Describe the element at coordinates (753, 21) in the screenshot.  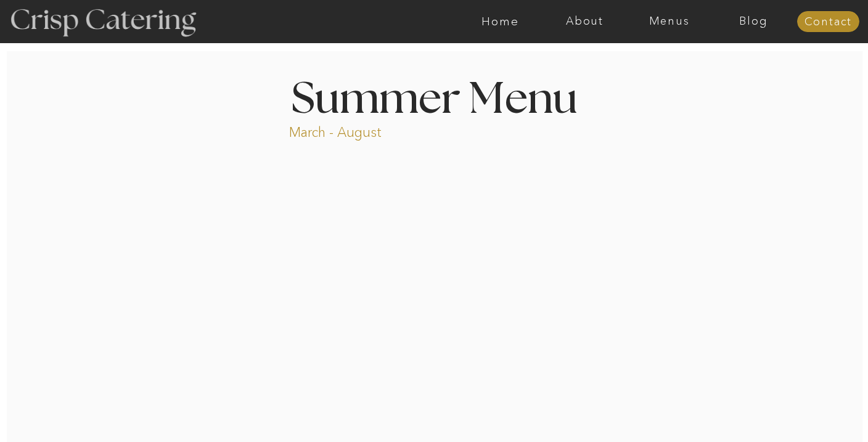
I see `nav: Blog` at that location.